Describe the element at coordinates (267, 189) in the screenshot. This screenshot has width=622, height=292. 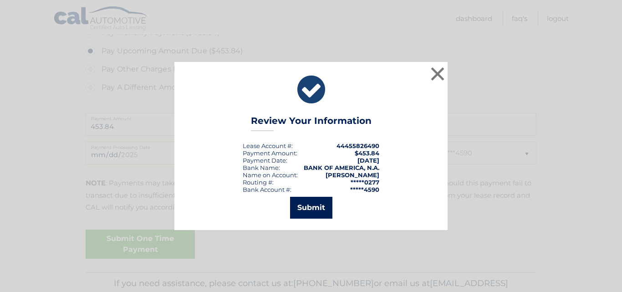
I see `div: Bank Account #:` at that location.